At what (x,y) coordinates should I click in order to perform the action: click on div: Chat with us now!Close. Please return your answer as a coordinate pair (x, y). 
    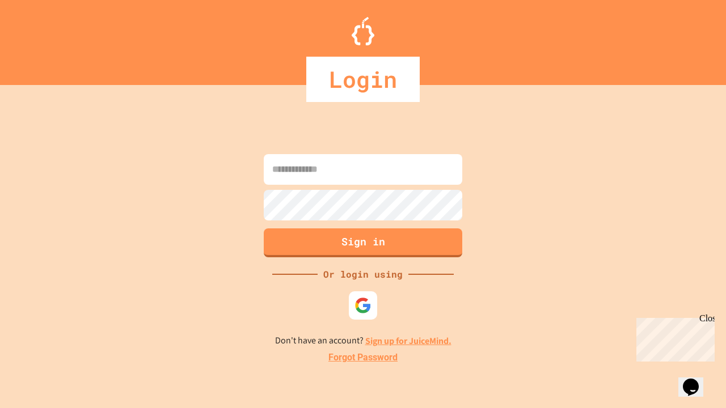
    Looking at the image, I should click on (41, 38).